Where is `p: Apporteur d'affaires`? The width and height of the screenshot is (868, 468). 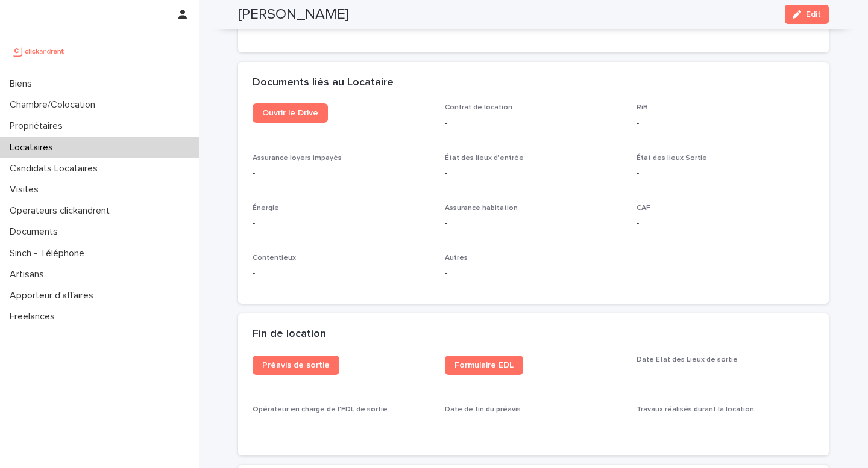 p: Apporteur d'affaires is located at coordinates (54, 296).